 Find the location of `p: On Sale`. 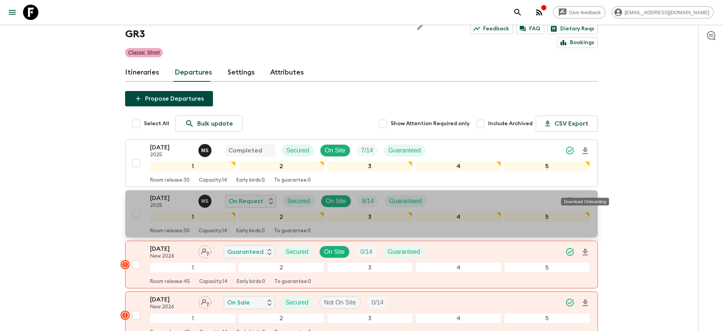

p: On Sale is located at coordinates (238, 303).